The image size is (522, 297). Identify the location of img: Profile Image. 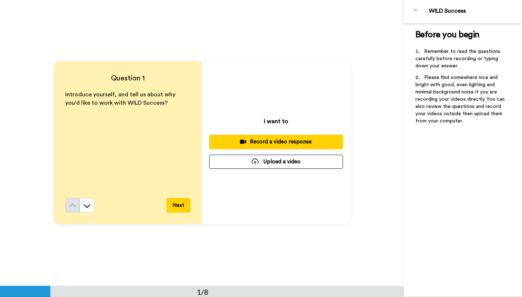
(416, 12).